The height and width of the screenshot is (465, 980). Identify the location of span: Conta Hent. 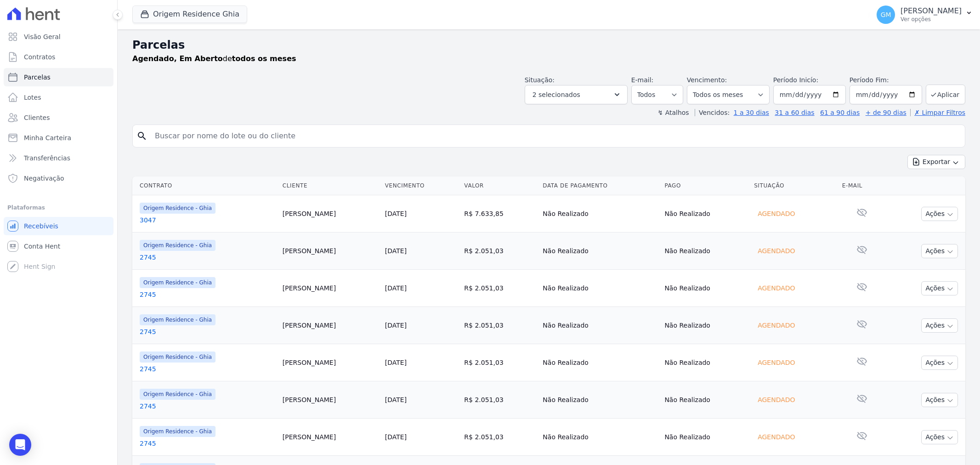
(42, 247).